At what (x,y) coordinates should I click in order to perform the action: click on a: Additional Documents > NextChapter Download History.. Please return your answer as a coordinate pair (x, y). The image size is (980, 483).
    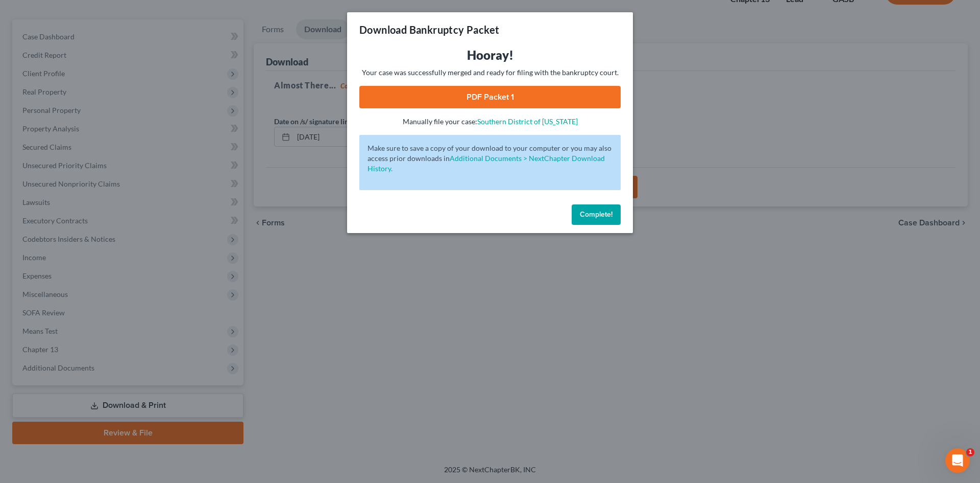
    Looking at the image, I should click on (486, 163).